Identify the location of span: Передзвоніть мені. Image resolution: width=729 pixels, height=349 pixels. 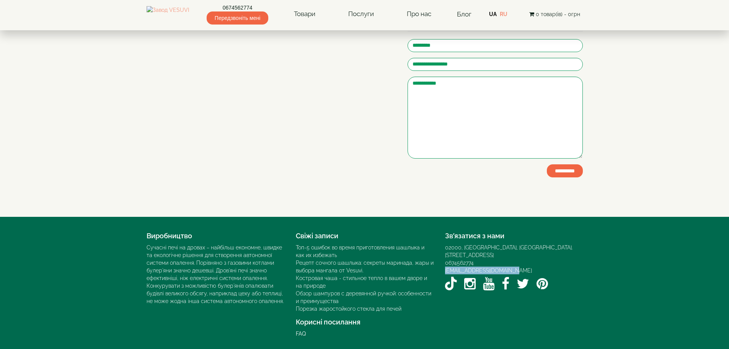
(237, 18).